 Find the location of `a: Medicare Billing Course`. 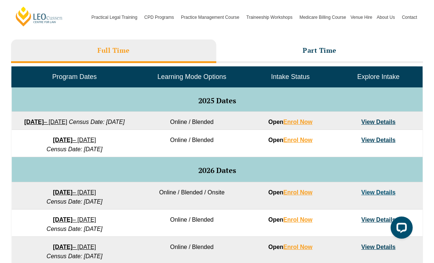

a: Medicare Billing Course is located at coordinates (323, 17).